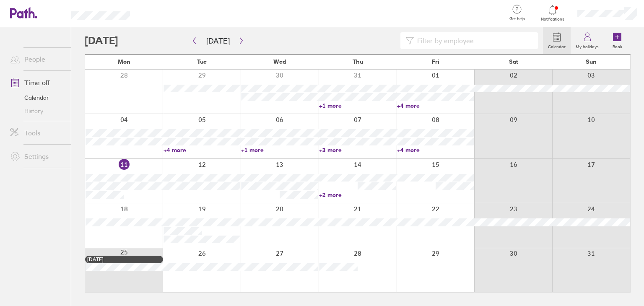 This screenshot has width=644, height=306. I want to click on a: People, so click(37, 59).